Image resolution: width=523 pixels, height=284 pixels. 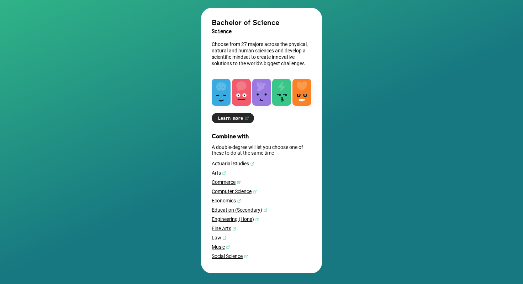 What do you see at coordinates (247, 118) in the screenshot?
I see `img: Learn more` at bounding box center [247, 118].